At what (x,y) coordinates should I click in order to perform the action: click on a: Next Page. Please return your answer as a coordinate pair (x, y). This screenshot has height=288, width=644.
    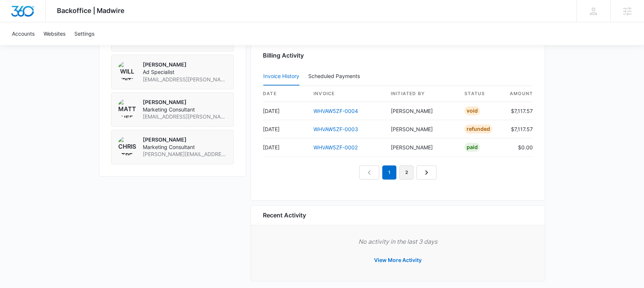
    Looking at the image, I should click on (426, 173).